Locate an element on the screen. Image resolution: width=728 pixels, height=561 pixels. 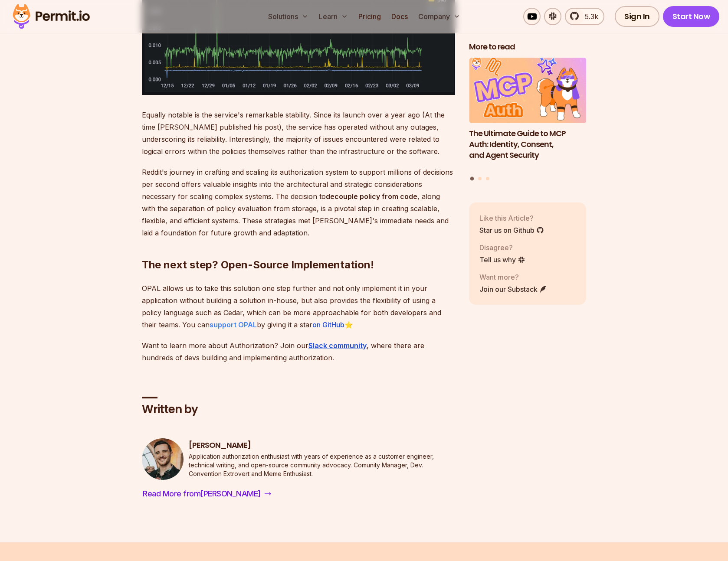
button: Go to slide 3 is located at coordinates (488, 179).